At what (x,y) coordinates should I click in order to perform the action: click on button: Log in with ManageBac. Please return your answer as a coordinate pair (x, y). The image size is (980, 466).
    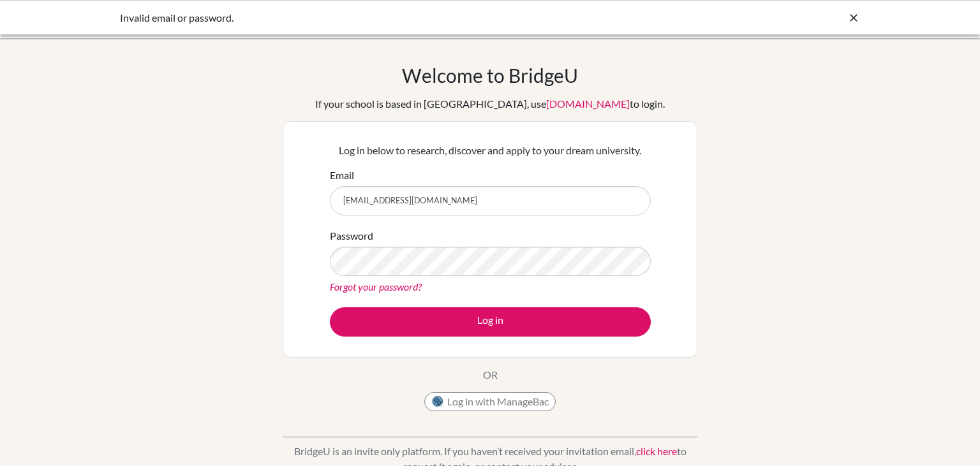
    Looking at the image, I should click on (490, 402).